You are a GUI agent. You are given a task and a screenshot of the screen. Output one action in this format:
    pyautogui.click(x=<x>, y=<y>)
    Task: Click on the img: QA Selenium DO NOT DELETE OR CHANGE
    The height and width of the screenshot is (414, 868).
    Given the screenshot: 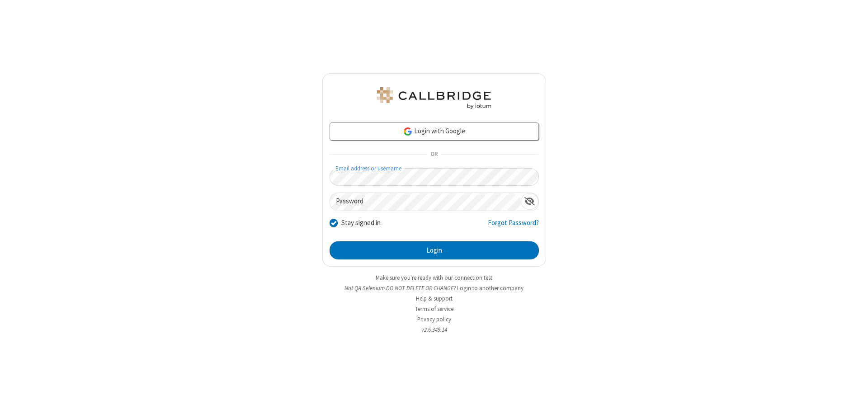 What is the action you would take?
    pyautogui.click(x=434, y=98)
    